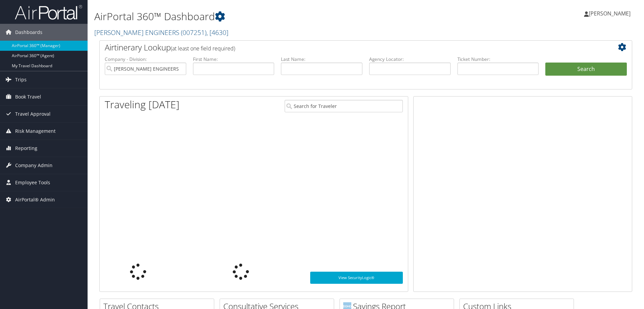 This screenshot has width=644, height=309. I want to click on label: Ticket Number:, so click(498, 59).